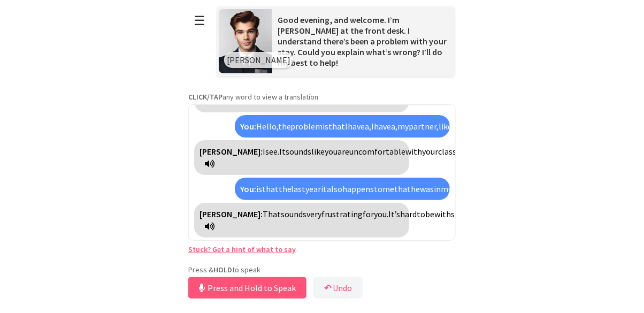 Image resolution: width=644 pixels, height=313 pixels. What do you see at coordinates (468, 214) in the screenshot?
I see `span: someone` at bounding box center [468, 214].